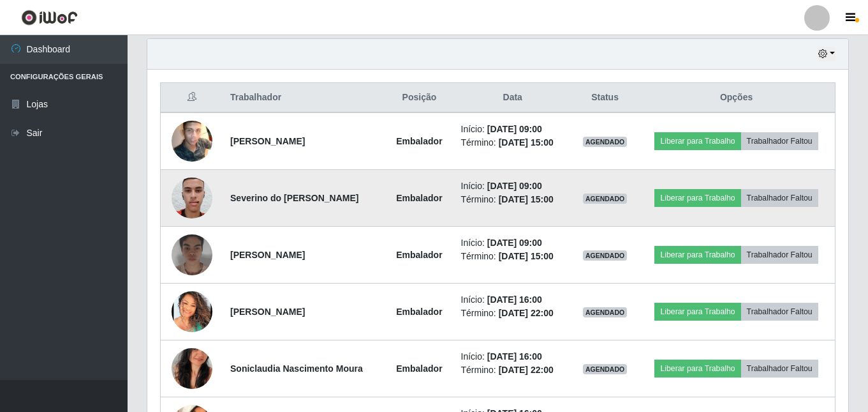  I want to click on img: 1712344529045.jpeg, so click(192, 312).